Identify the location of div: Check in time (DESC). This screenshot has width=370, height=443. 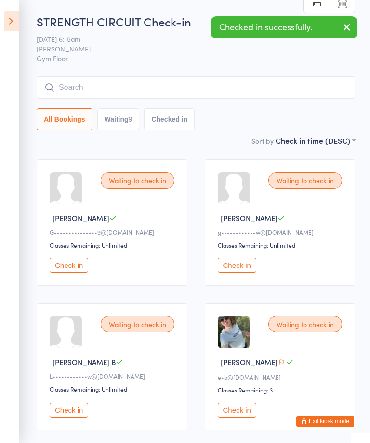
(315, 141).